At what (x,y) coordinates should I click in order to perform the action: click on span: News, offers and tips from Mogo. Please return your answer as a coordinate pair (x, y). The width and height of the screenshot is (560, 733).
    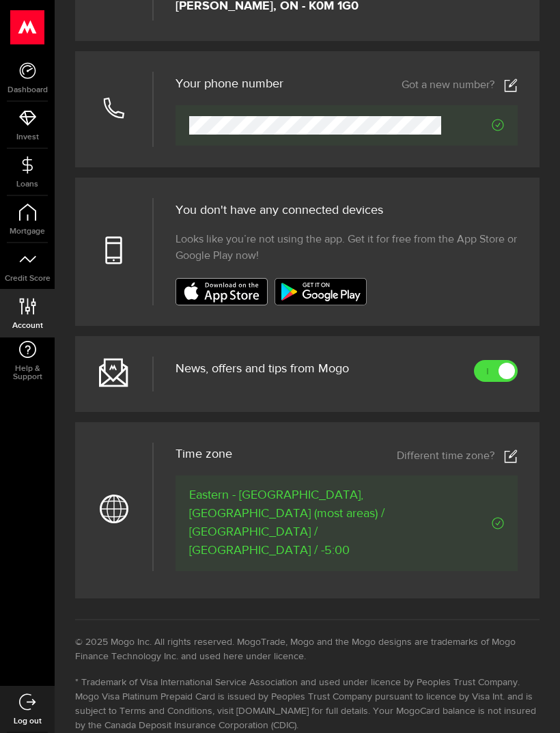
    Looking at the image, I should click on (262, 369).